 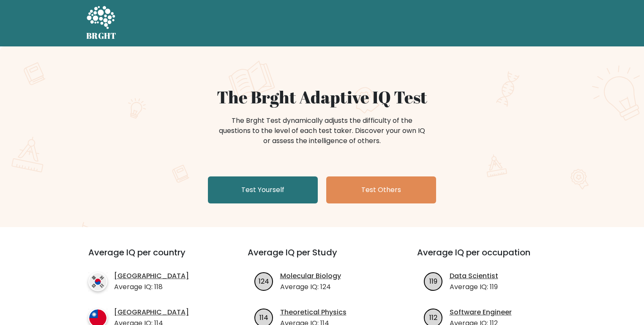 I want to click on div: The Brght Test dynamically adjusts the difficulty of the questions to the level of each test take..., so click(x=322, y=131).